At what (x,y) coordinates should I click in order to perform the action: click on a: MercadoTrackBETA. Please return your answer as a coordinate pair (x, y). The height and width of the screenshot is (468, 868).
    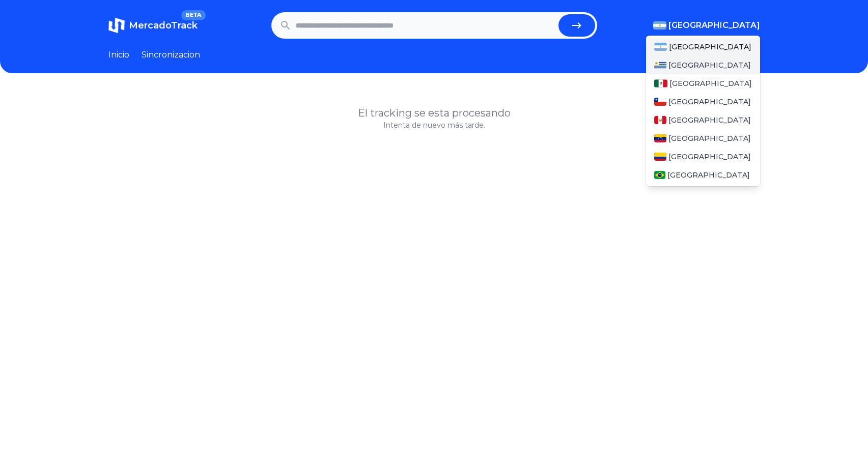
    Looking at the image, I should click on (152, 26).